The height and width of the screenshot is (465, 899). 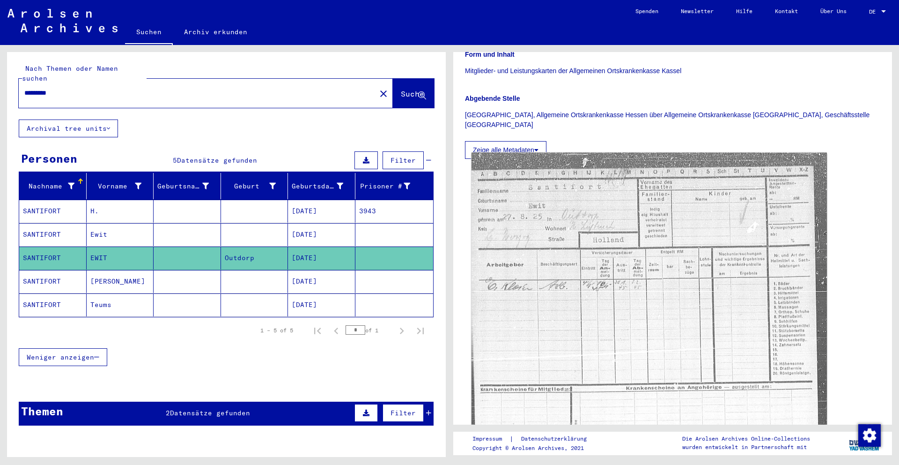 What do you see at coordinates (870, 435) in the screenshot?
I see `img: Zustimmung ändern` at bounding box center [870, 435].